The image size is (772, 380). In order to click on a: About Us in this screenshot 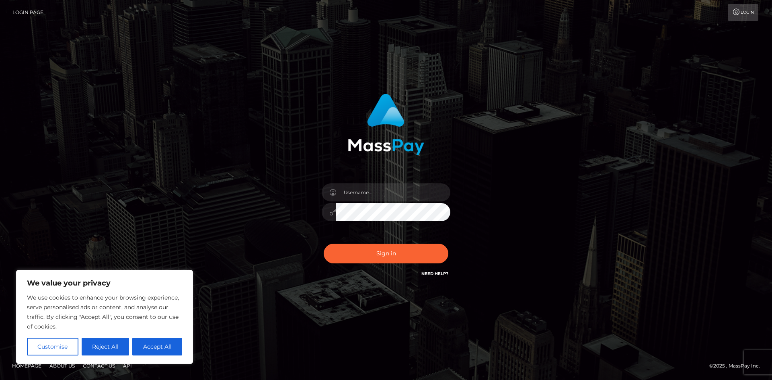, I will do `click(62, 365)`.